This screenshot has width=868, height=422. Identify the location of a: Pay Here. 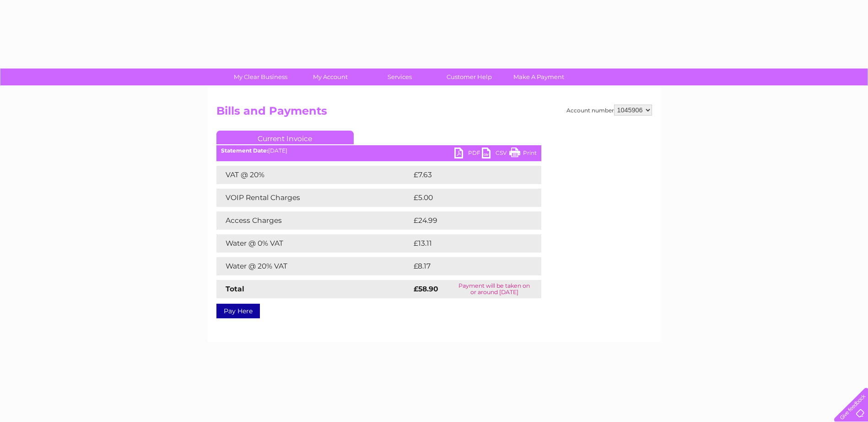
(238, 312).